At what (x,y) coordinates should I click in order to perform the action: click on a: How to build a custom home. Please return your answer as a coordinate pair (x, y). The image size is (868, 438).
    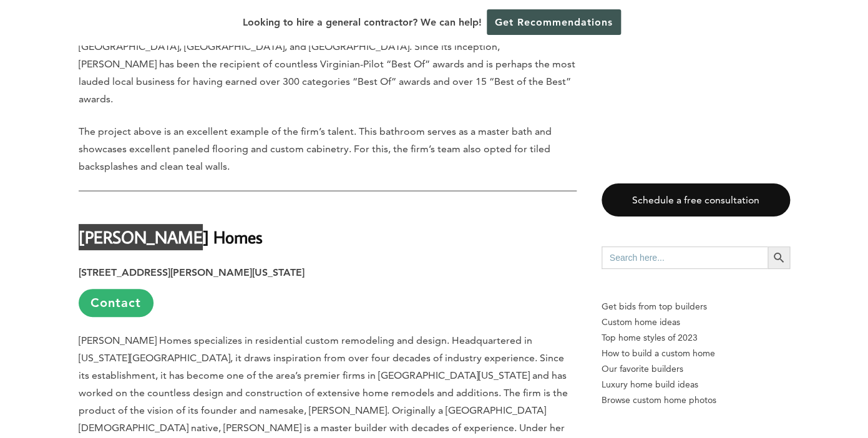
    Looking at the image, I should click on (696, 353).